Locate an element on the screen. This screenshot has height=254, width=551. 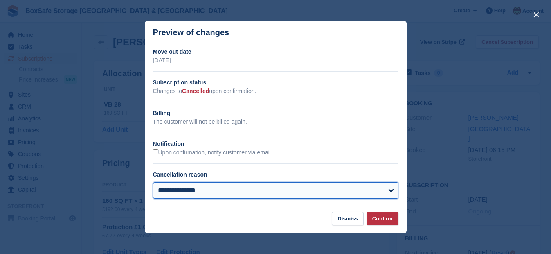
button: Dismiss is located at coordinates (348, 218).